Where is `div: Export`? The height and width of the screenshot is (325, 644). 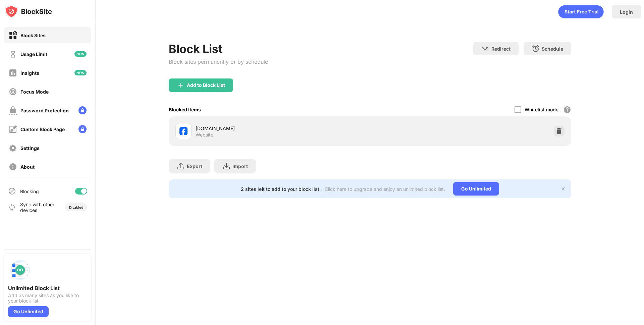
div: Export is located at coordinates (195, 166).